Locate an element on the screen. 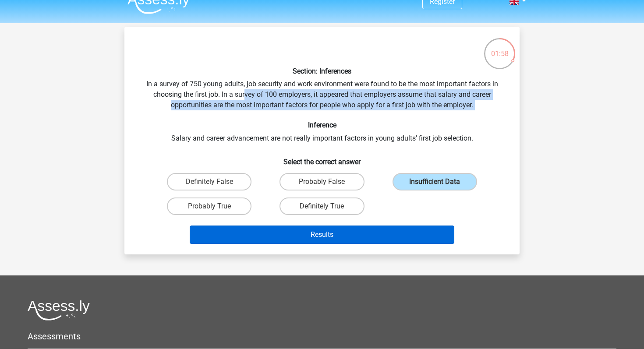 The image size is (644, 349). div: 01:58 is located at coordinates (500, 48).